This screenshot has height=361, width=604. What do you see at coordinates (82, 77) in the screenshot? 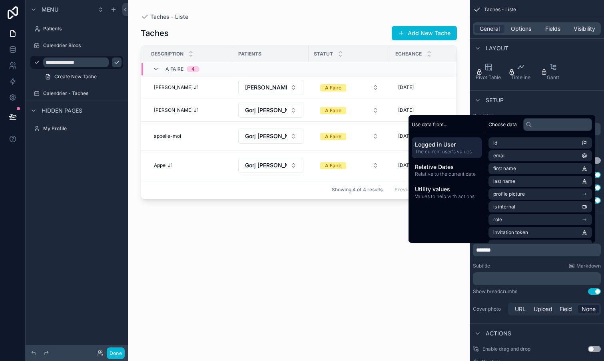
I see `a: Create New Tache` at bounding box center [82, 77].